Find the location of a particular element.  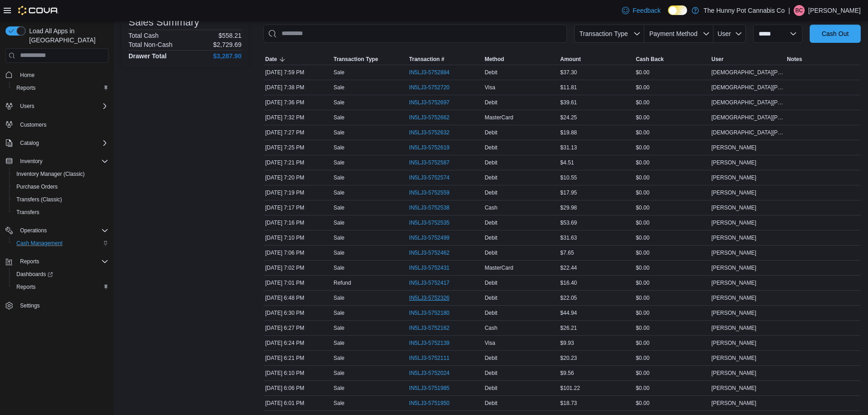

button: Transfers (Classic) is located at coordinates (60, 199).